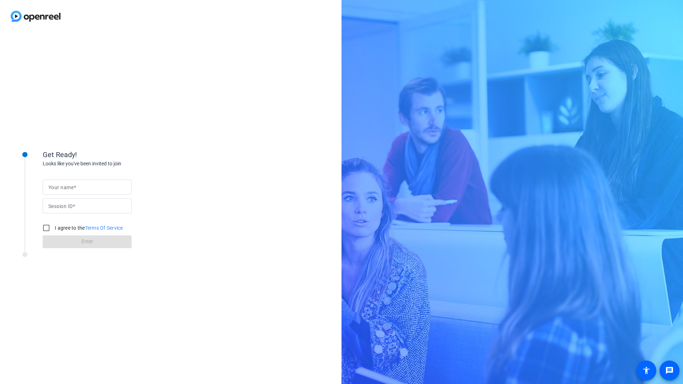  I want to click on label: I agree to the, so click(88, 228).